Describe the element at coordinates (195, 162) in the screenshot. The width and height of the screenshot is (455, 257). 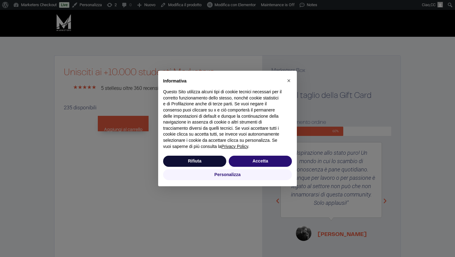
I see `button: Rifiuta` at that location.